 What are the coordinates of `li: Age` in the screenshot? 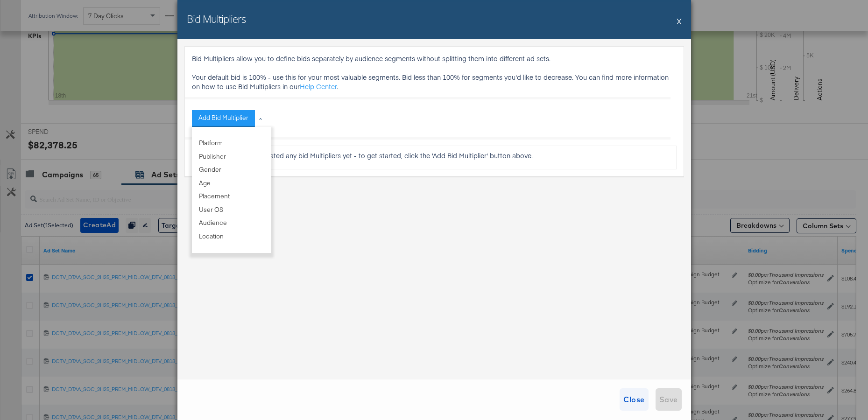 It's located at (231, 183).